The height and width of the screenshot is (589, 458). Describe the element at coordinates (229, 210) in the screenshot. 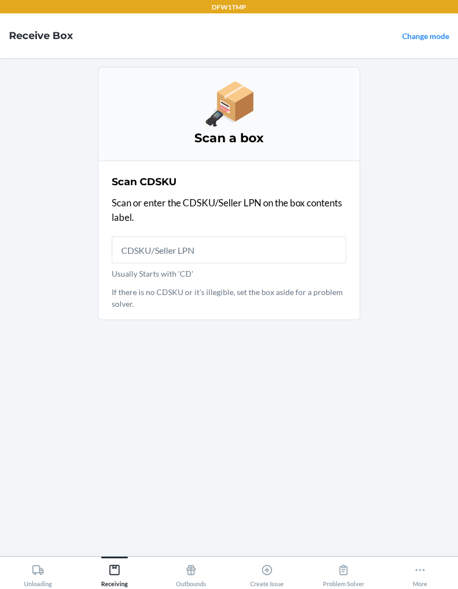

I see `p: Scan or enter the CDSKU/Seller LPN on the box contents label.` at that location.